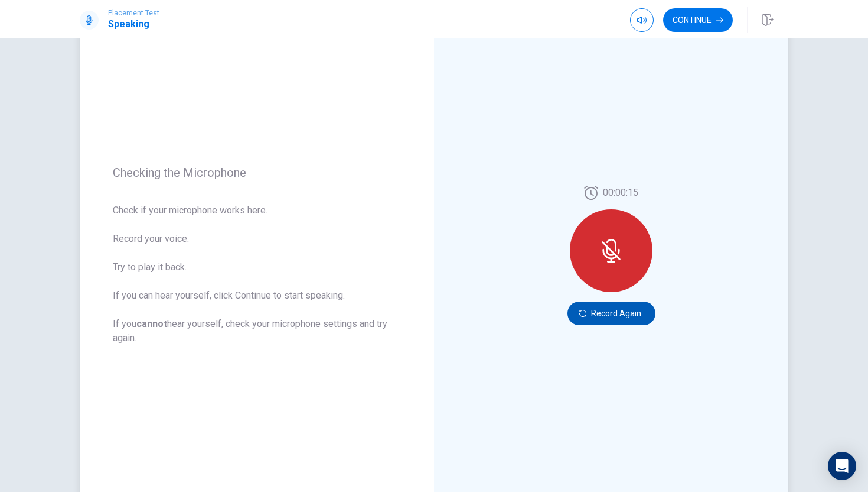 The height and width of the screenshot is (492, 868). I want to click on span: Check if your microphone works here. Record your voice. Try to play it back. If you can hear your..., so click(257, 274).